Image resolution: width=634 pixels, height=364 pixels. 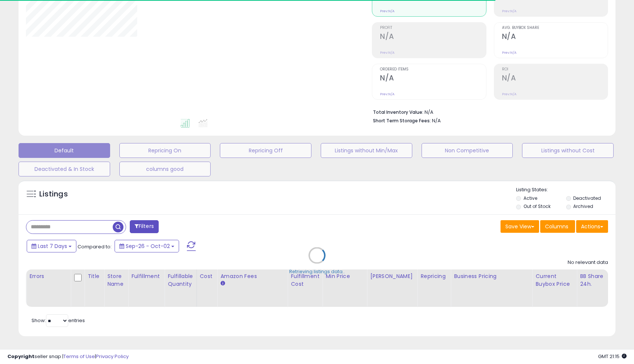 What do you see at coordinates (112, 356) in the screenshot?
I see `a: Privacy Policy` at bounding box center [112, 356].